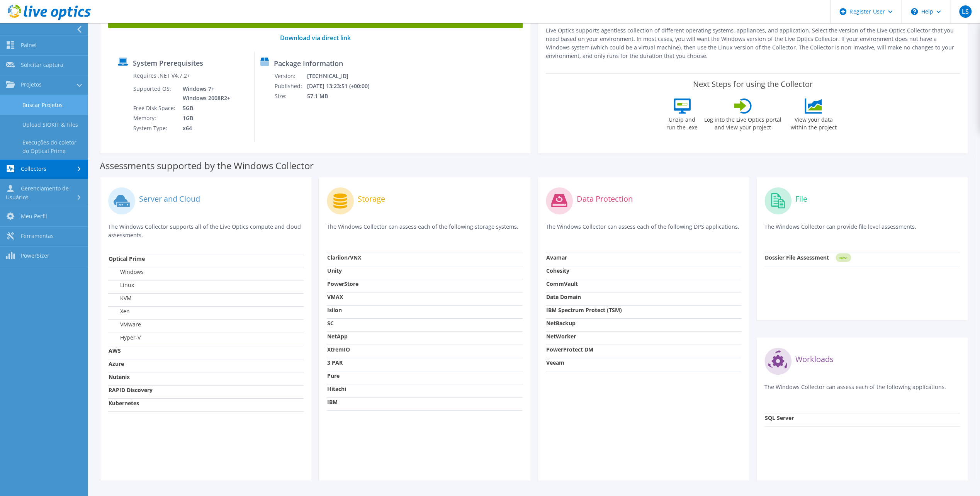 The image size is (980, 496). I want to click on label: Workloads, so click(814, 359).